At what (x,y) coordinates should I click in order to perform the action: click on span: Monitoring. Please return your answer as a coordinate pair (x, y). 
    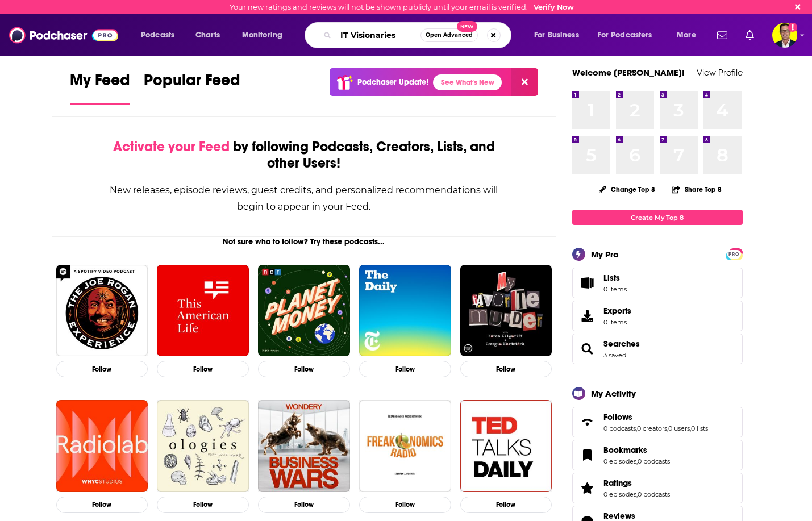
    Looking at the image, I should click on (262, 35).